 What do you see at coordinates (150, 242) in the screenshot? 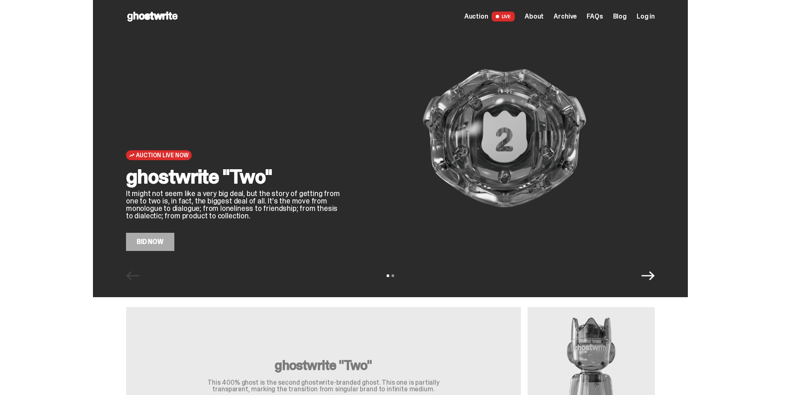
I see `a: Bid Now` at bounding box center [150, 242].